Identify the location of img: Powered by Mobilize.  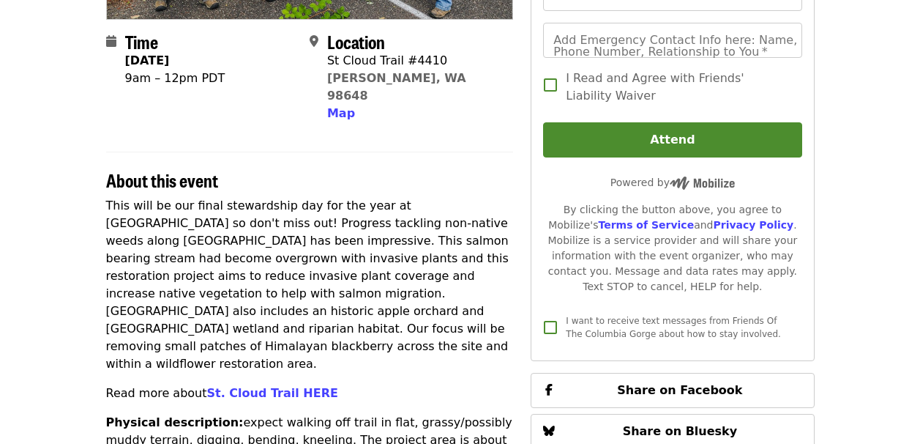
(702, 183).